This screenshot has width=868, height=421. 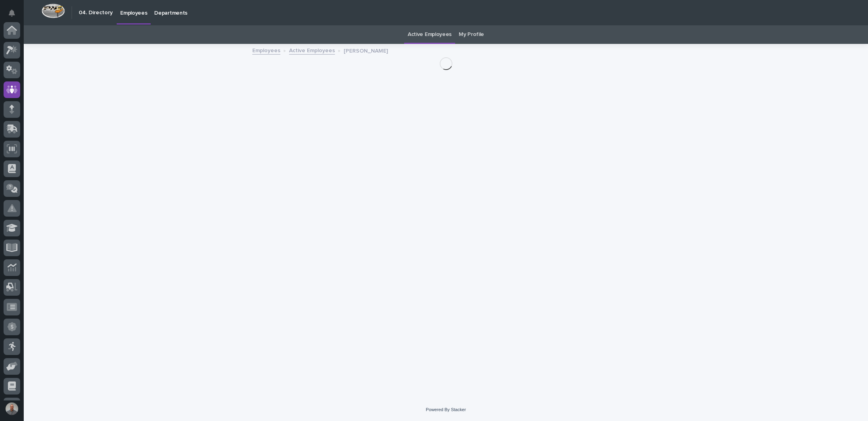 What do you see at coordinates (15, 16) in the screenshot?
I see `div: Notifications` at bounding box center [15, 16].